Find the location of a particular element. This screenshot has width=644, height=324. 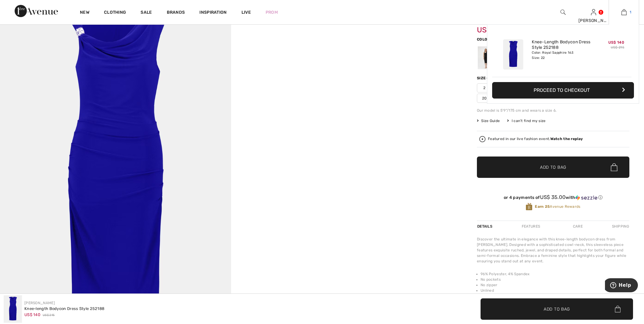

li: No pockets is located at coordinates (555, 279).